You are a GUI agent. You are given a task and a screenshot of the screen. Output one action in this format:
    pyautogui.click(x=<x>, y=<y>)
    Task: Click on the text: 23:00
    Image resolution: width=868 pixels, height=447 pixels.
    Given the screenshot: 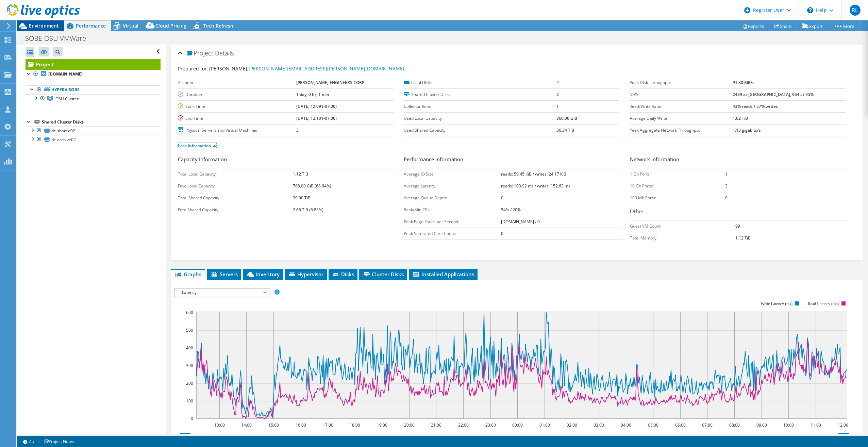 What is the action you would take?
    pyautogui.click(x=490, y=424)
    